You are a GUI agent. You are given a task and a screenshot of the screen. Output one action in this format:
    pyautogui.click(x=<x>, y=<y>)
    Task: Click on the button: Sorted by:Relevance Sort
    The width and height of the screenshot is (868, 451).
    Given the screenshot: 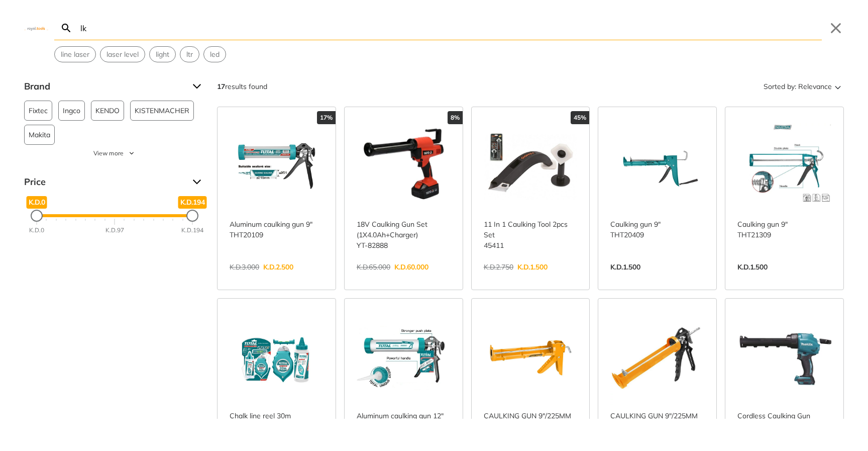 What is the action you would take?
    pyautogui.click(x=803, y=86)
    